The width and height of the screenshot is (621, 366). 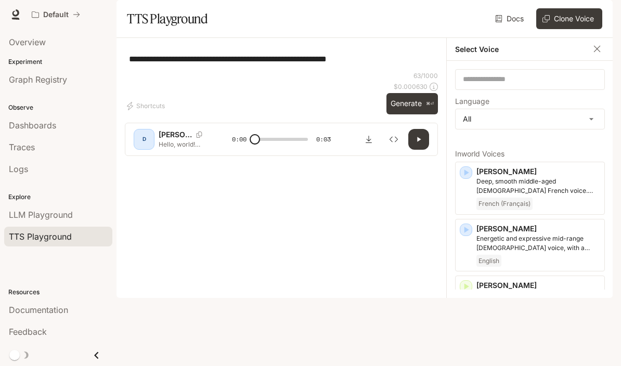 I want to click on p: Default, so click(x=56, y=15).